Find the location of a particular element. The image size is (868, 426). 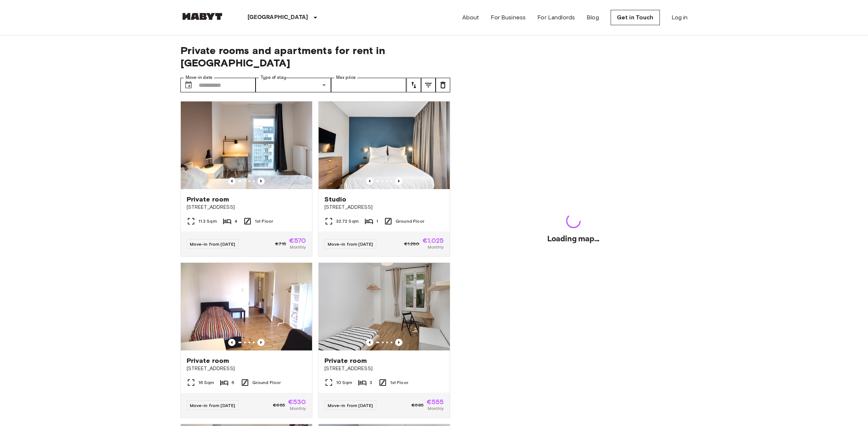

a: Marketing picture of unit DE-01-12-003-01QPrevious imagePrevious imagePrivate room[STREET_ADDRESS... is located at coordinates (247, 179).